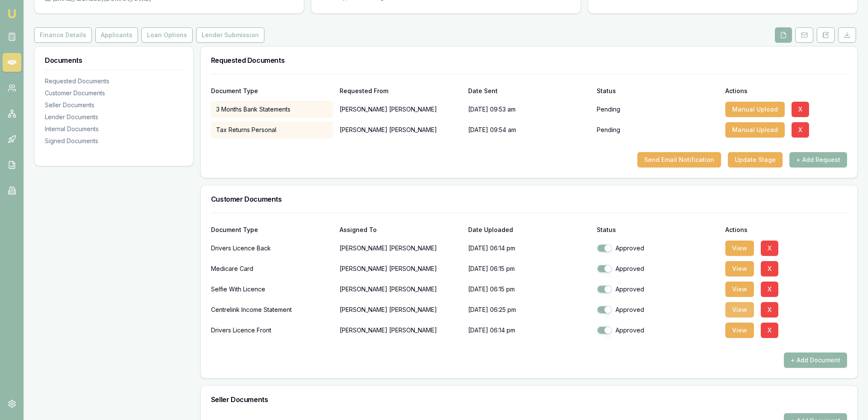 This screenshot has width=868, height=420. I want to click on div: Tax Returns Personal, so click(272, 130).